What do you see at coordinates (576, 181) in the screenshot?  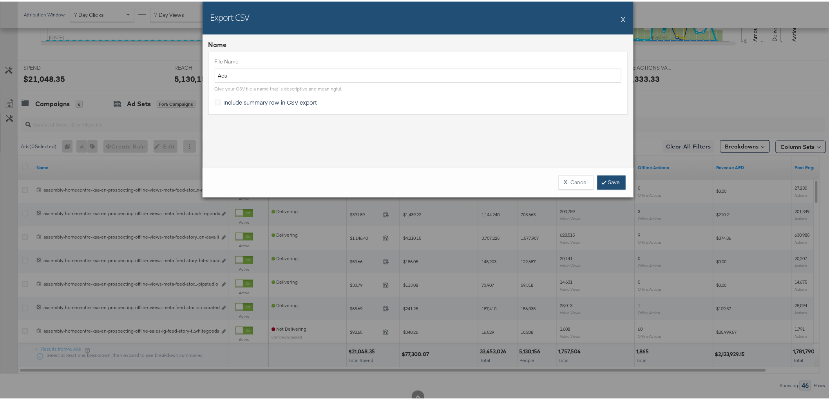 I see `button: XCancel` at bounding box center [576, 181].